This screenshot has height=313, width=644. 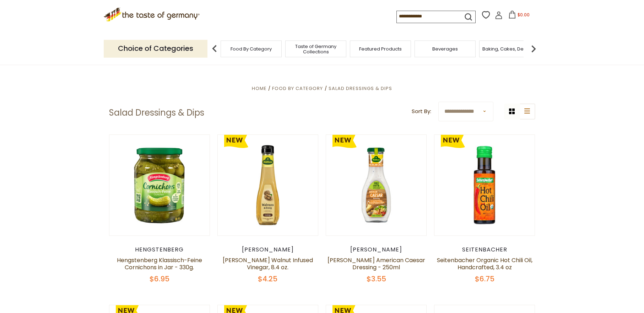 What do you see at coordinates (484, 279) in the screenshot?
I see `span: $6.75` at bounding box center [484, 279].